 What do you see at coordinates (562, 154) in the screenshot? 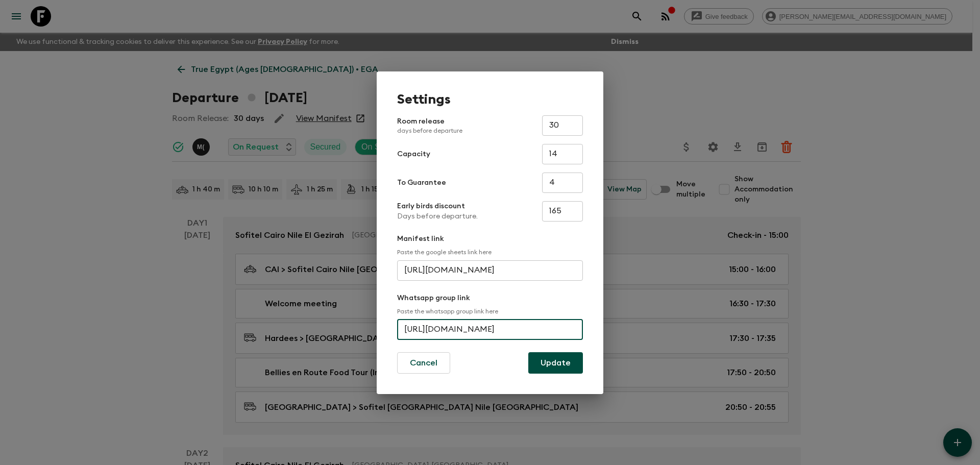
I see `input: e.g. 14` at bounding box center [562, 154].